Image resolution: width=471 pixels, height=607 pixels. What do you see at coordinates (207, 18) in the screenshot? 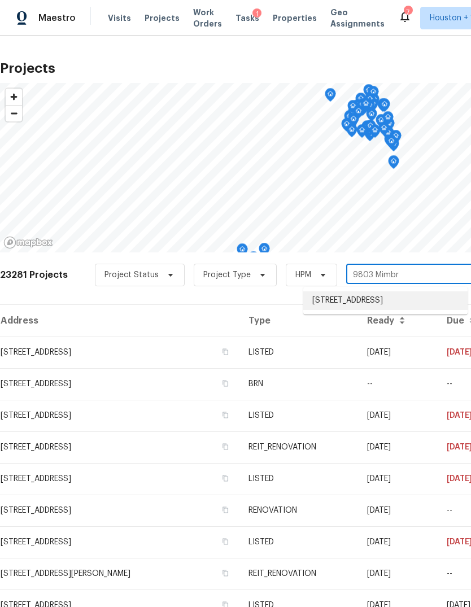
I see `span: Work Orders` at bounding box center [207, 18].